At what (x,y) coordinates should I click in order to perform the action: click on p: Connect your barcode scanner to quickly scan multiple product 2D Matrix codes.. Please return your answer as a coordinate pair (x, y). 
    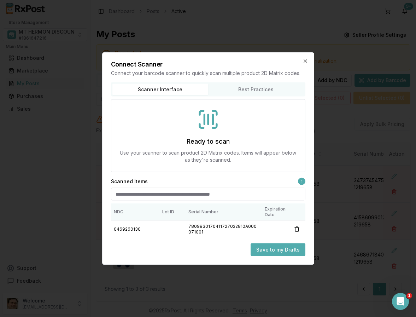
    Looking at the image, I should click on (208, 73).